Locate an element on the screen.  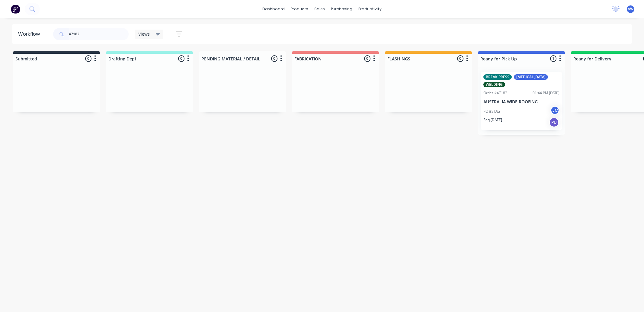
div: JC is located at coordinates (555, 110).